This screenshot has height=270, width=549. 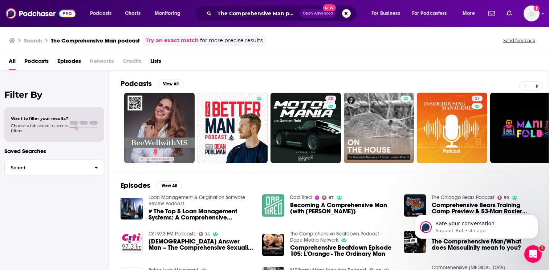 I want to click on img: Podchaser - Follow, Share and Rate Podcasts, so click(x=41, y=13).